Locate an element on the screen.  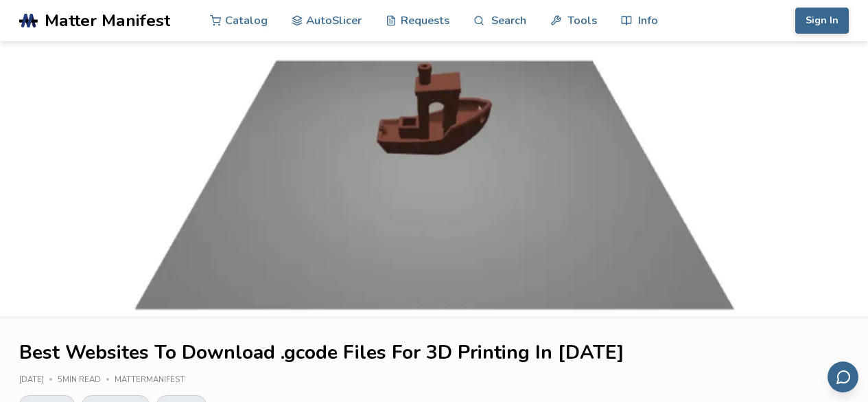
button: Send feedback via email is located at coordinates (842, 376).